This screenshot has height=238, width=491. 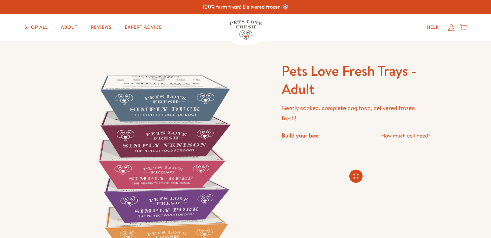 I want to click on a: Expert Advice, so click(x=143, y=27).